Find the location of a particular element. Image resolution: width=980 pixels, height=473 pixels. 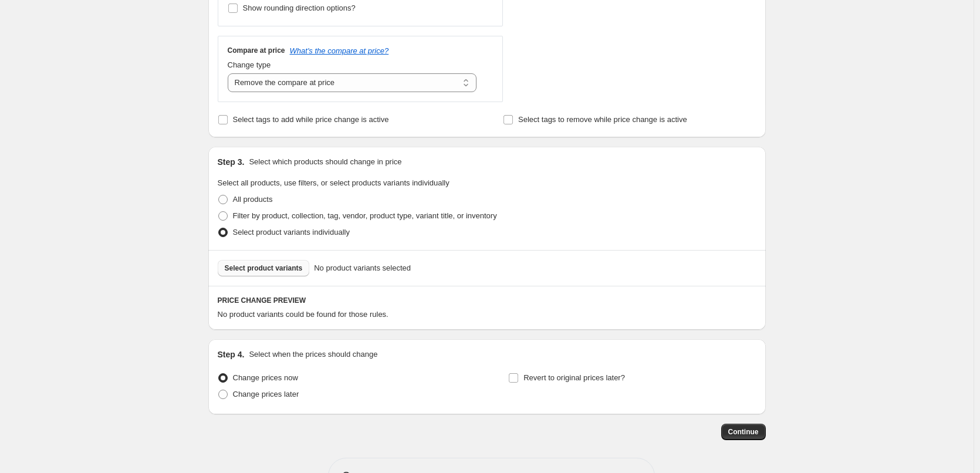

span: Select product variants is located at coordinates (264, 268).